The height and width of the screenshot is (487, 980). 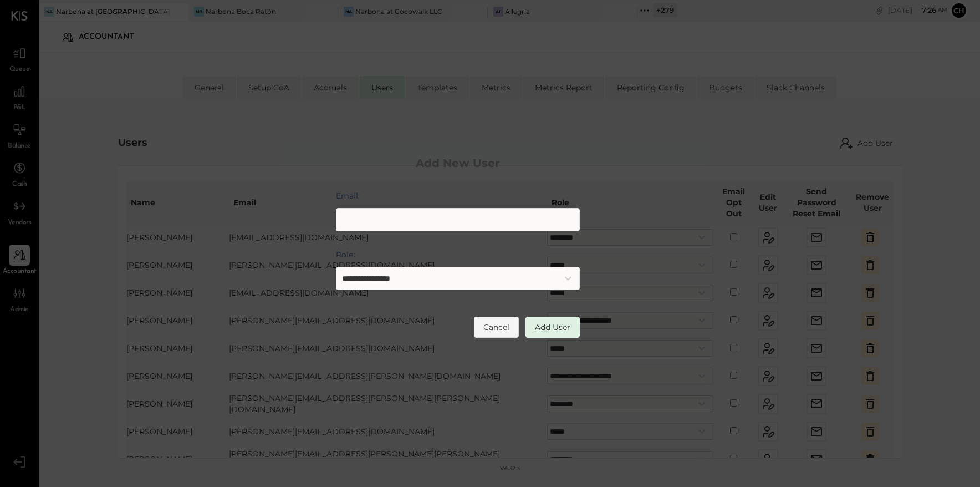 I want to click on div: Add User Modal, so click(x=458, y=243).